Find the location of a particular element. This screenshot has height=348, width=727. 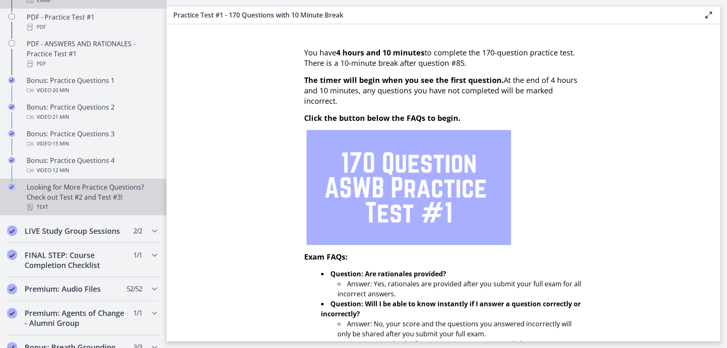

span: · 15 min is located at coordinates (60, 144).